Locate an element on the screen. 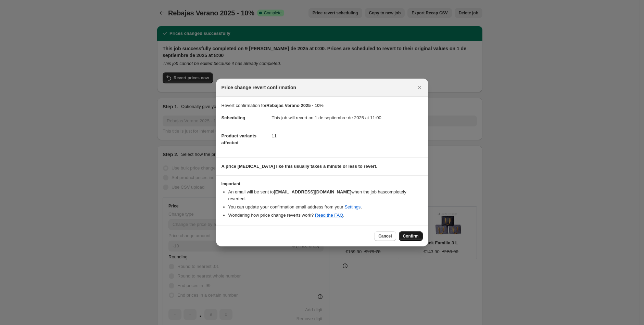  button: Close is located at coordinates (420, 88).